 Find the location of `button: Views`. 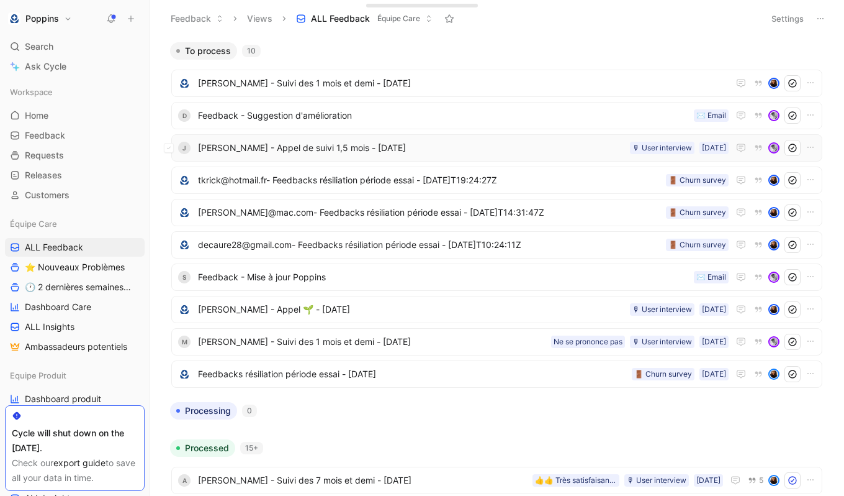

button: Views is located at coordinates (260, 19).